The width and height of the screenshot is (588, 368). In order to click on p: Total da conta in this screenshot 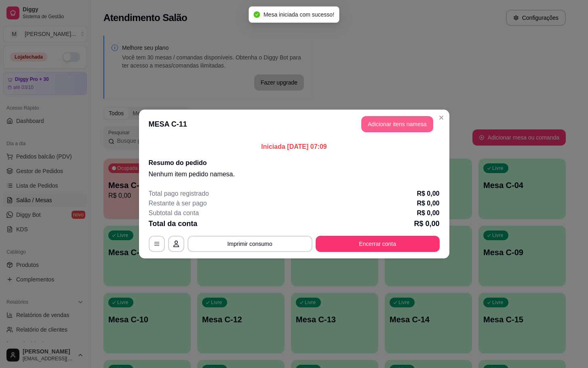, I will do `click(173, 223)`.